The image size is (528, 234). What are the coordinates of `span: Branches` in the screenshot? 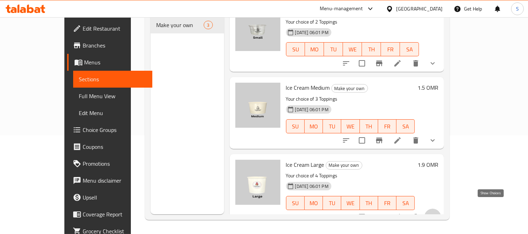 It's located at (115, 45).